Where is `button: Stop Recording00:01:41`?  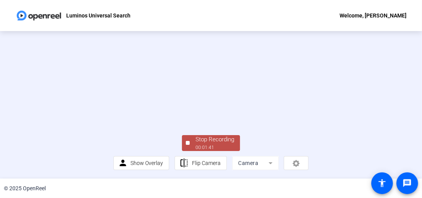 button: Stop Recording00:01:41 is located at coordinates (211, 143).